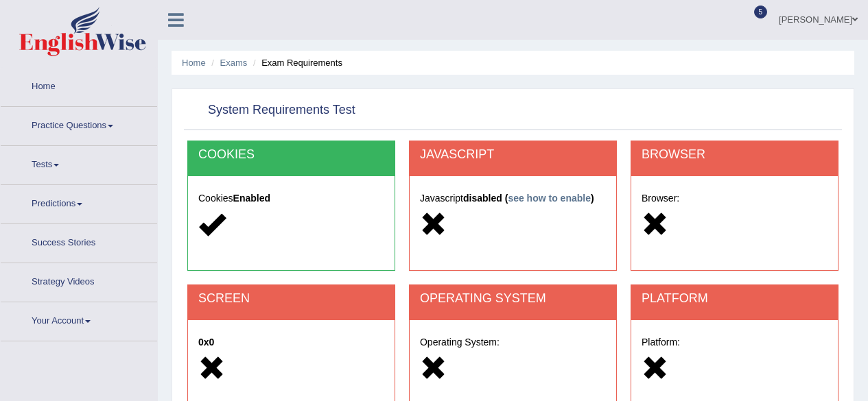 This screenshot has height=401, width=868. I want to click on a: Predictions, so click(79, 202).